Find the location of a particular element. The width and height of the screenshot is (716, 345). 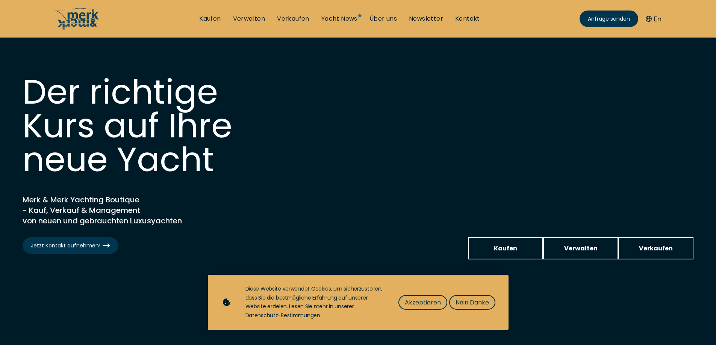

span: Nein Danke is located at coordinates (472, 303).